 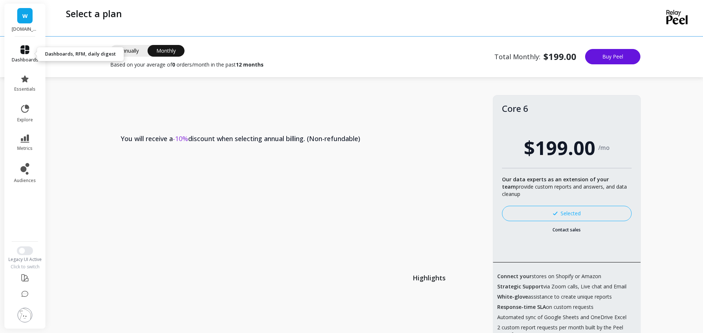 I want to click on span: essentials, so click(x=25, y=89).